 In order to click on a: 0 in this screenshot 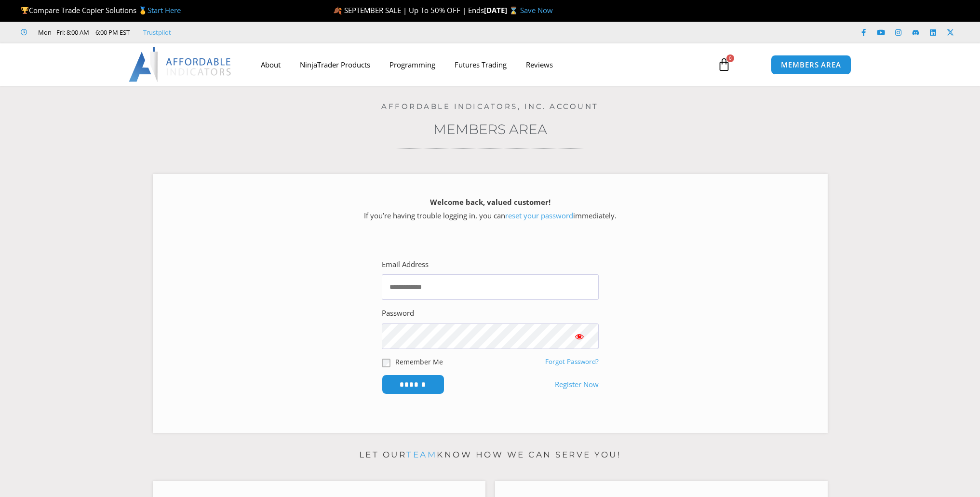, I will do `click(724, 65)`.